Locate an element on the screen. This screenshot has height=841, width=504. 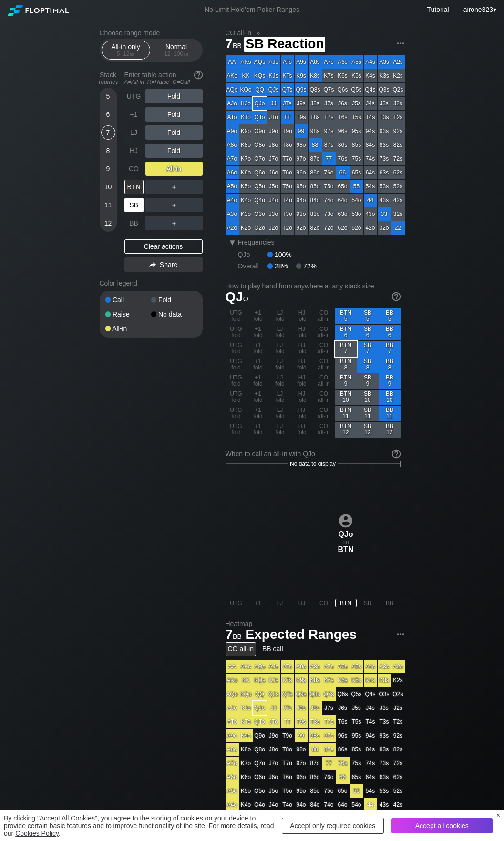
div: AKo is located at coordinates (232, 76).